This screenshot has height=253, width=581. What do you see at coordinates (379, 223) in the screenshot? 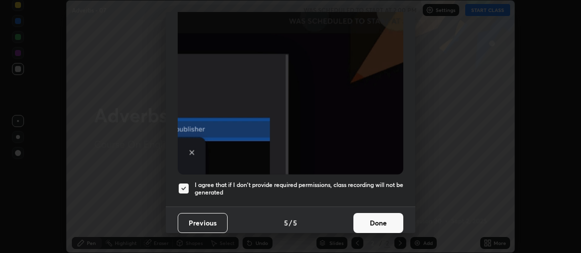
I see `button: Done` at bounding box center [379, 223].